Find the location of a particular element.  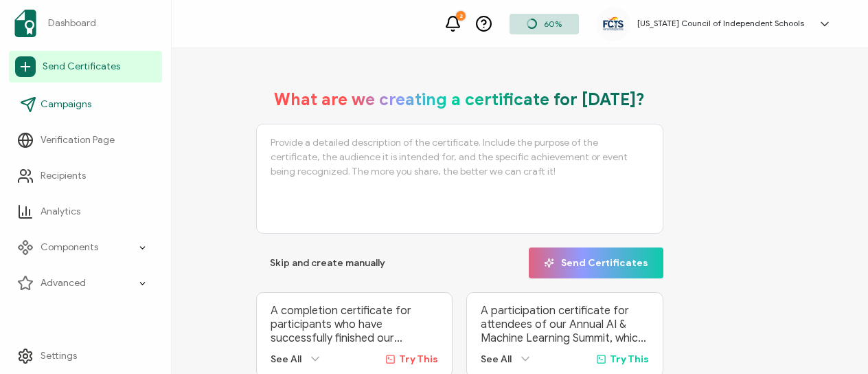

a: Recipients is located at coordinates (85, 176).